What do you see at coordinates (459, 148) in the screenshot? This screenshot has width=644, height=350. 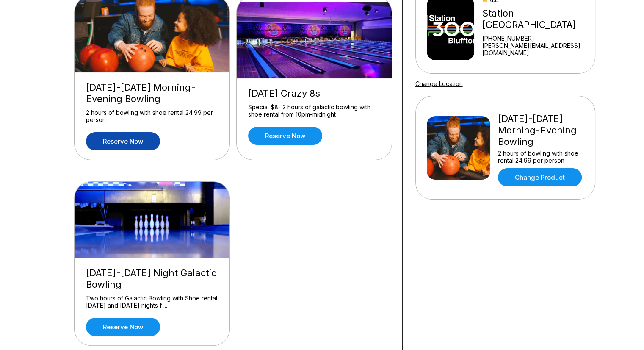 I see `img: Friday-Sunday Morning-Evening Bowling` at bounding box center [459, 148].